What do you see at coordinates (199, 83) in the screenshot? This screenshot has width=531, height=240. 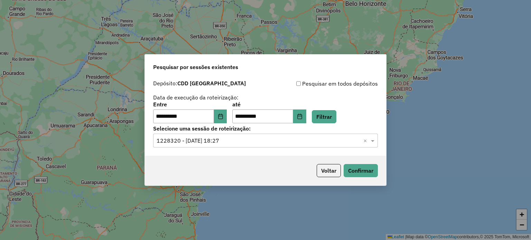 I see `label: Depósito:` at bounding box center [199, 83].